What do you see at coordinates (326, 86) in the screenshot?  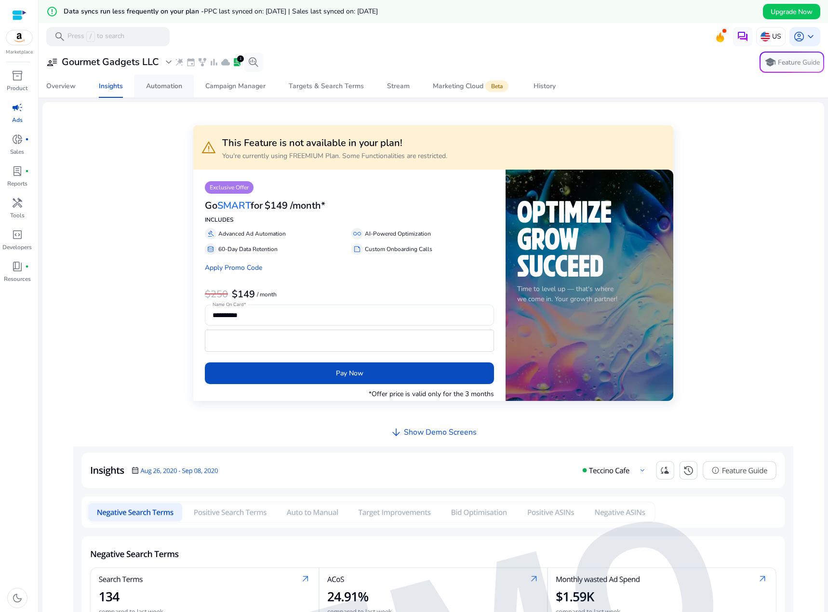 I see `div: Targets & Search Terms` at bounding box center [326, 86].